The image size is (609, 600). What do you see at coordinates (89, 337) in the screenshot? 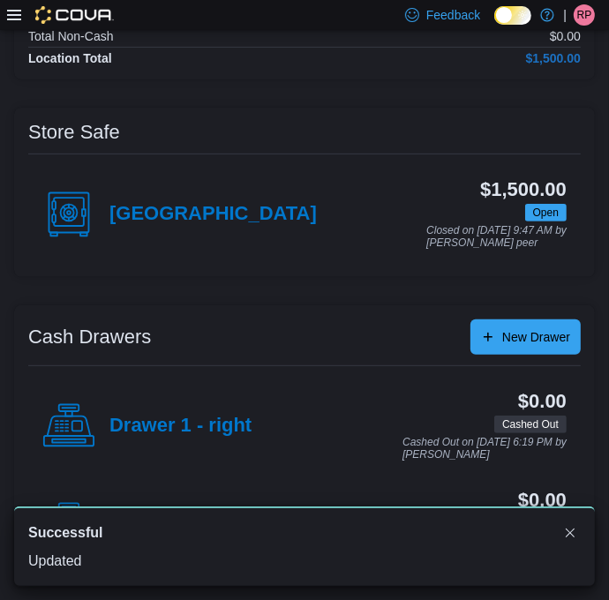
I see `h3: Cash Drawers` at bounding box center [89, 337].